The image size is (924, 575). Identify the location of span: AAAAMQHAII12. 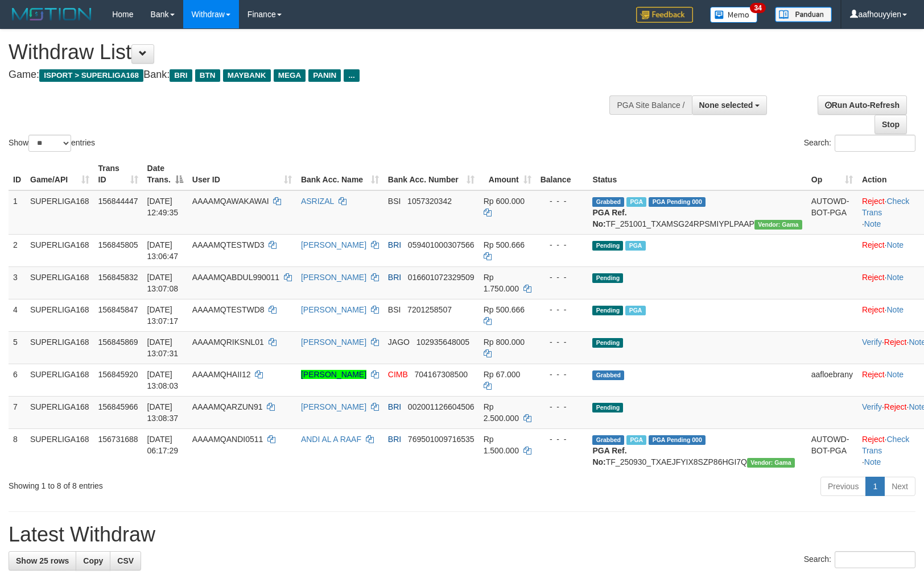
(222, 375).